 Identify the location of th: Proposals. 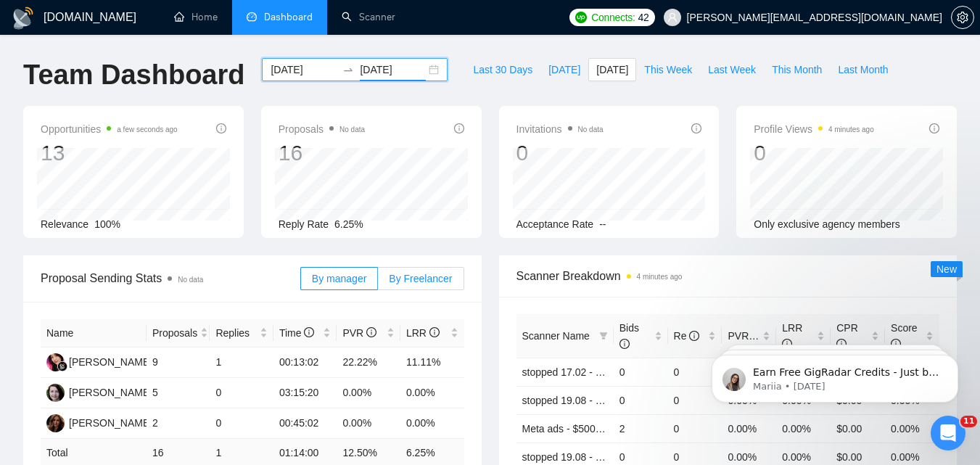
(179, 333).